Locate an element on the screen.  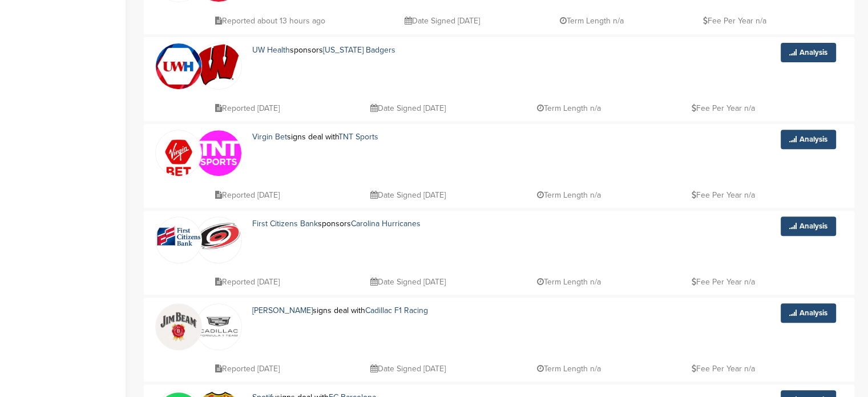
img: Images (26) is located at coordinates (179, 158).